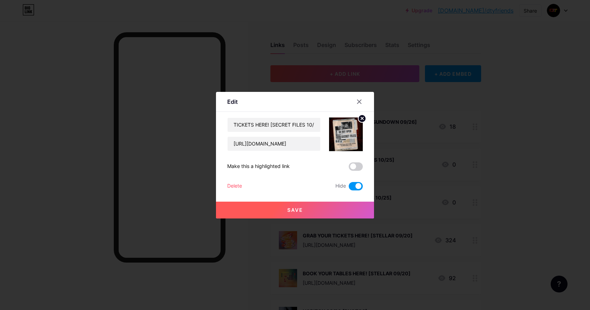 The height and width of the screenshot is (310, 590). What do you see at coordinates (258, 167) in the screenshot?
I see `div: Make this a highlighted link` at bounding box center [258, 167].